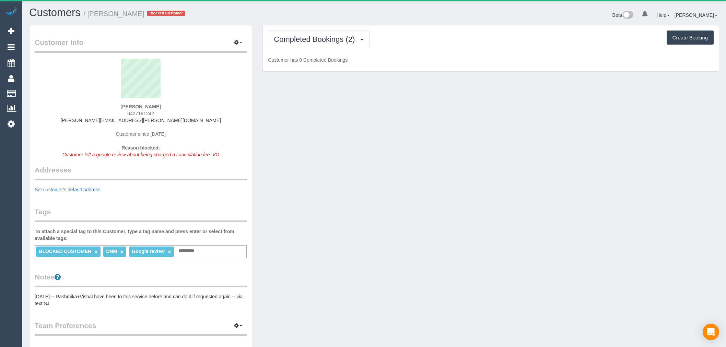 The height and width of the screenshot is (347, 726). Describe the element at coordinates (141, 214) in the screenshot. I see `legend: Tags` at that location.